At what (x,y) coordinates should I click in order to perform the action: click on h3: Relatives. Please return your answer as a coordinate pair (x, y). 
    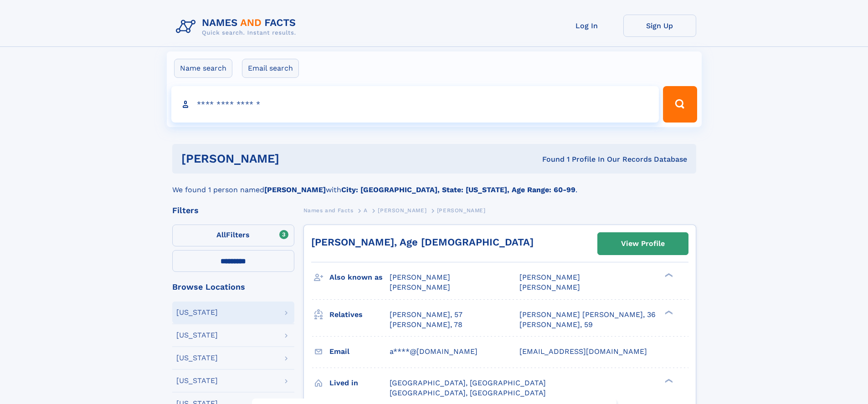
    Looking at the image, I should click on (359, 315).